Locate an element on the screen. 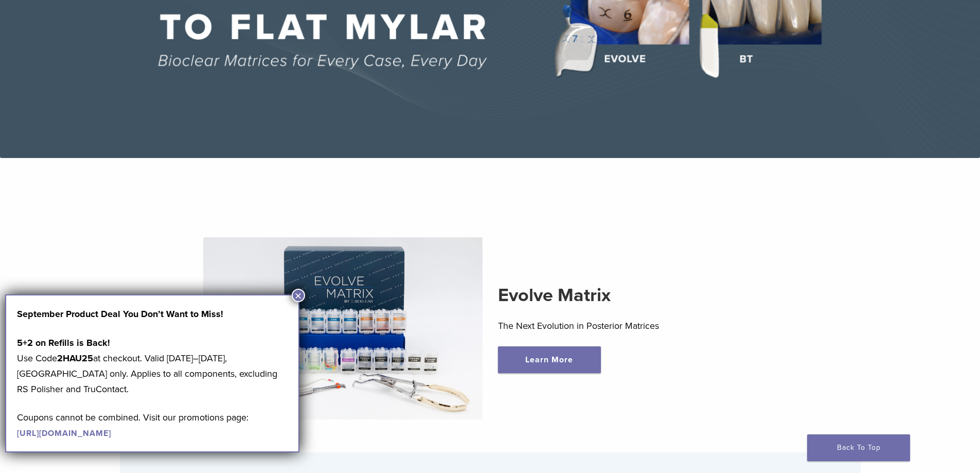 Image resolution: width=980 pixels, height=473 pixels. strong: 2HAU25 is located at coordinates (75, 358).